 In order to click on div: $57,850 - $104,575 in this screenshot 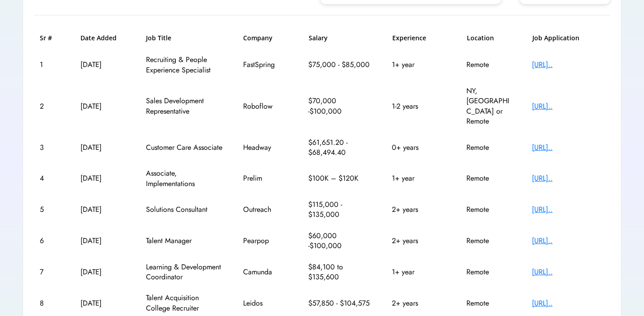, I will do `click(340, 303)`.